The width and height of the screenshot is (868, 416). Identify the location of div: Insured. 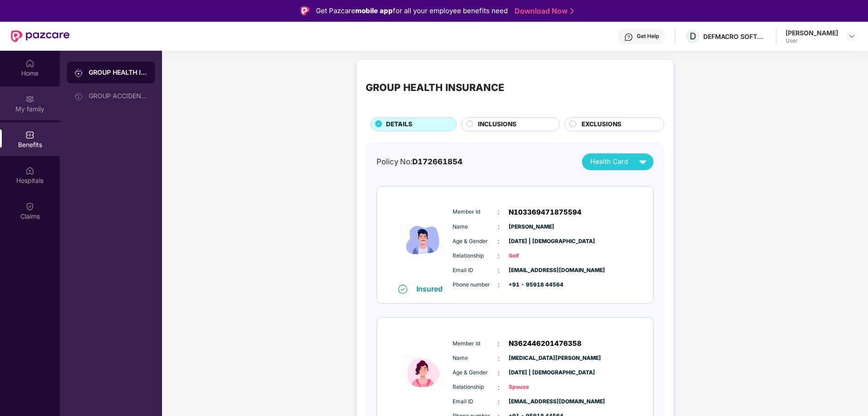
(432, 289).